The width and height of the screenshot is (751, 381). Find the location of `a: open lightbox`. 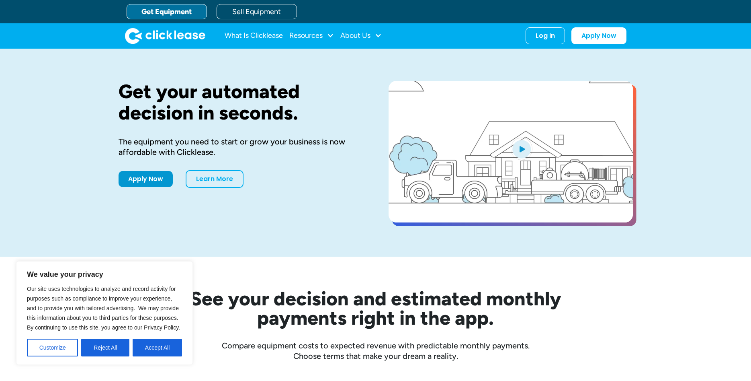

a: open lightbox is located at coordinates (511, 152).